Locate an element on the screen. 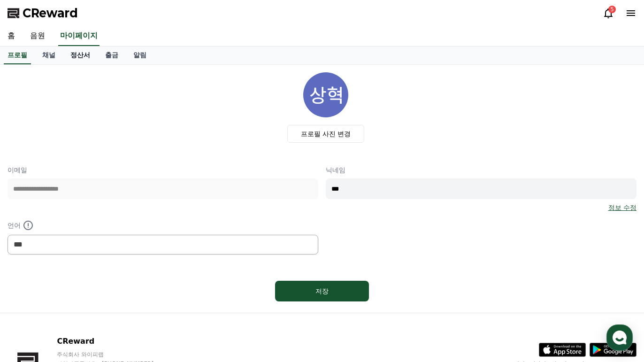 Image resolution: width=644 pixels, height=362 pixels. img: profile_image is located at coordinates (326, 95).